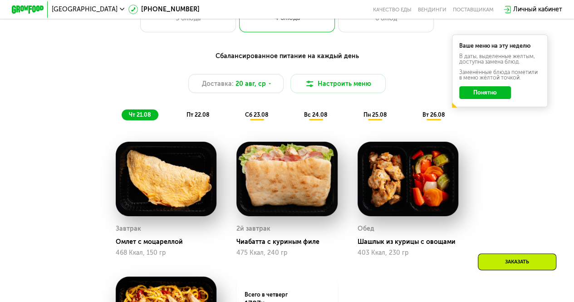 Image resolution: width=574 pixels, height=302 pixels. What do you see at coordinates (198, 114) in the screenshot?
I see `span: пт 22.08` at bounding box center [198, 114].